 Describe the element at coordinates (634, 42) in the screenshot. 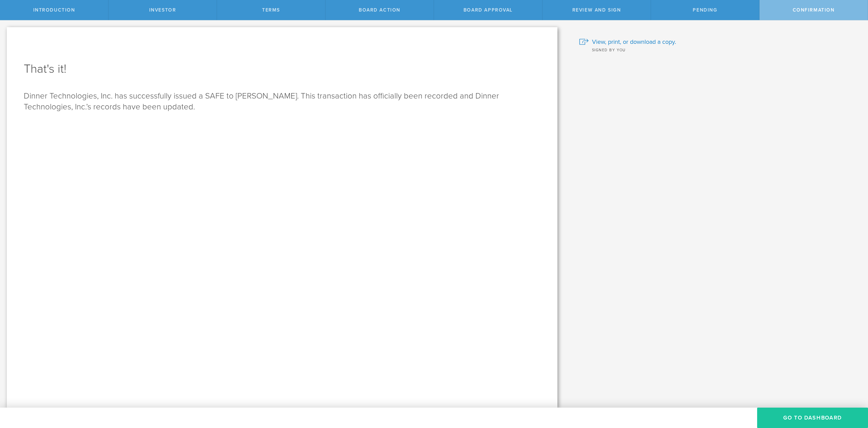

I see `span: View, print, or download a copy.` at that location.